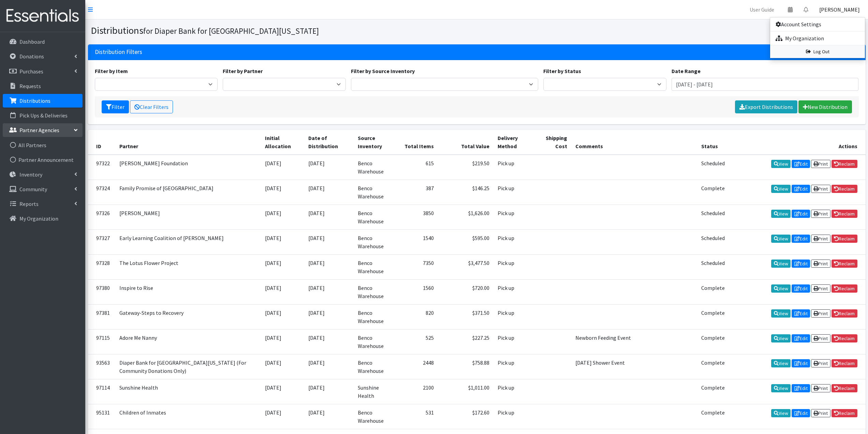 Image resolution: width=868 pixels, height=434 pixels. I want to click on td: The Lotus Flower Project, so click(188, 266).